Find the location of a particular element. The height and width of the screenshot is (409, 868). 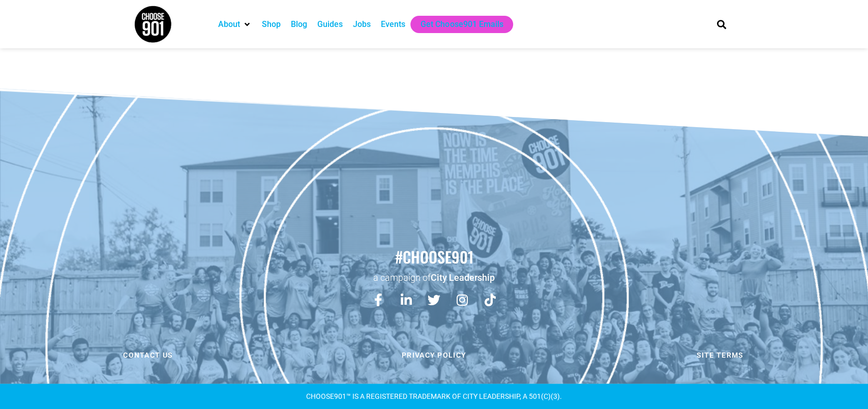

a: City Leadership is located at coordinates (463, 277).